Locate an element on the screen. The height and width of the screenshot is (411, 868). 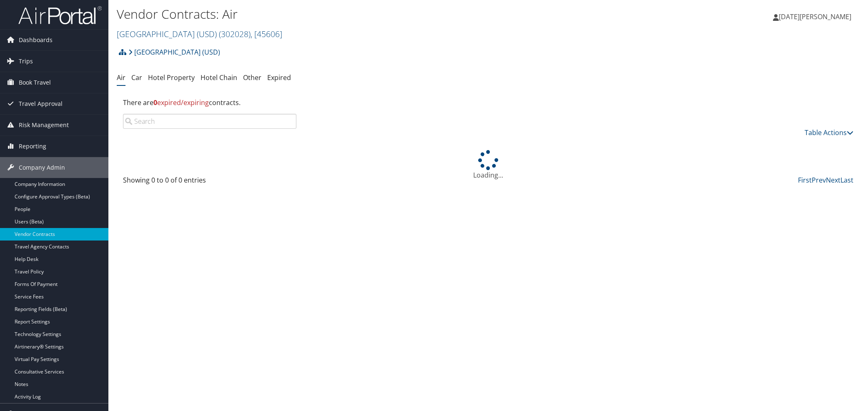
strong: 0 is located at coordinates (155, 103).